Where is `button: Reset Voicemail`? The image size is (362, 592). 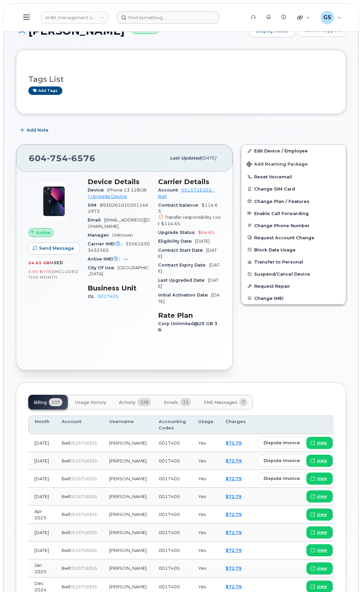 button: Reset Voicemail is located at coordinates (293, 177).